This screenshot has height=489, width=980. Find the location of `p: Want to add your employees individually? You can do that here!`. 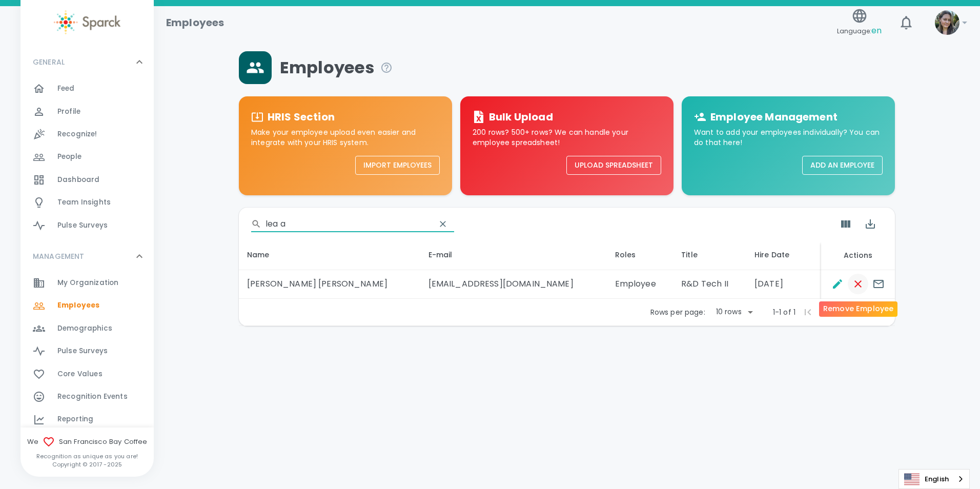

p: Want to add your employees individually? You can do that here! is located at coordinates (788, 137).